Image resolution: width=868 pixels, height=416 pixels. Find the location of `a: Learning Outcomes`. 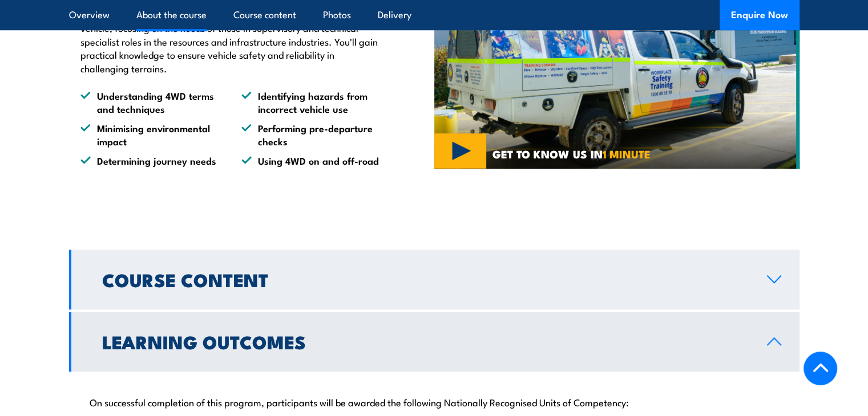

a: Learning Outcomes is located at coordinates (434, 341).